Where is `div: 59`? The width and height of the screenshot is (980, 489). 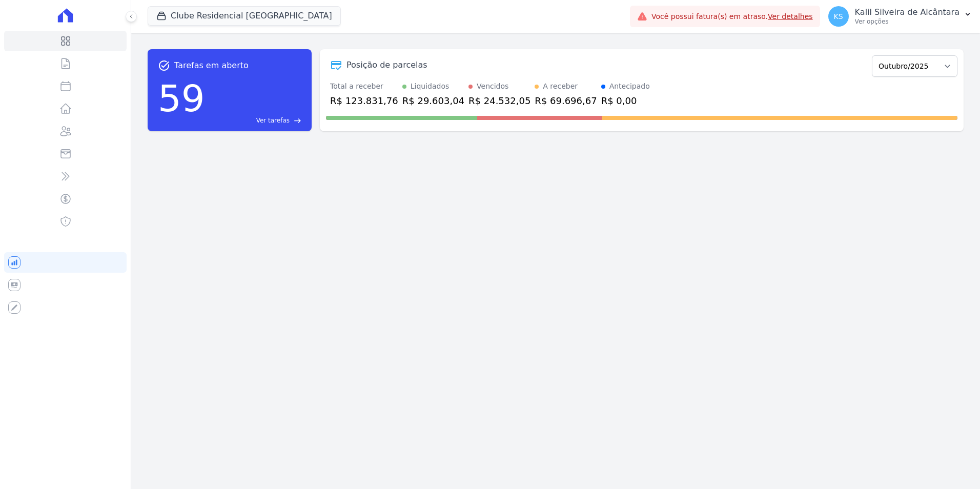 div: 59 is located at coordinates (182, 98).